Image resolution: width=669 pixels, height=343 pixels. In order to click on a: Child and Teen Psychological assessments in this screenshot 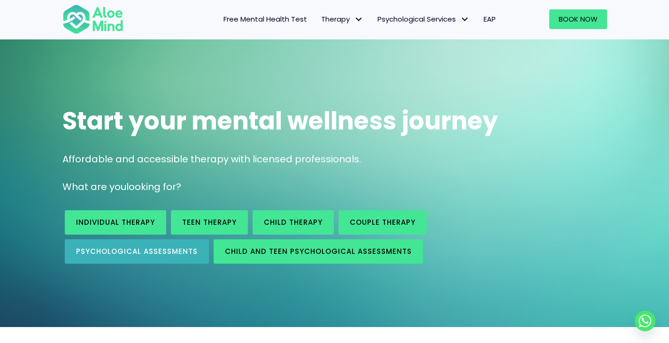, I will do `click(318, 252)`.